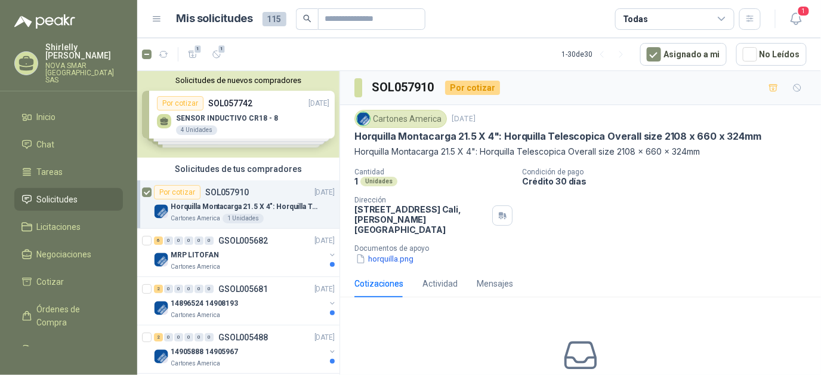  What do you see at coordinates (69, 316) in the screenshot?
I see `a: Órdenes de Compra` at bounding box center [69, 316].